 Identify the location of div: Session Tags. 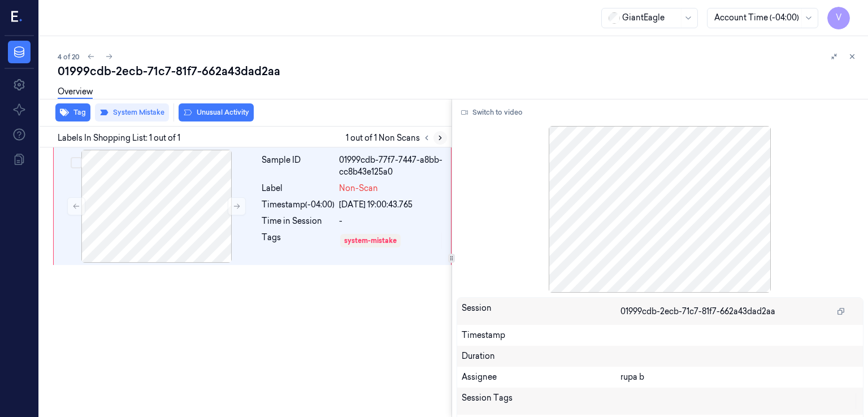
(541, 401).